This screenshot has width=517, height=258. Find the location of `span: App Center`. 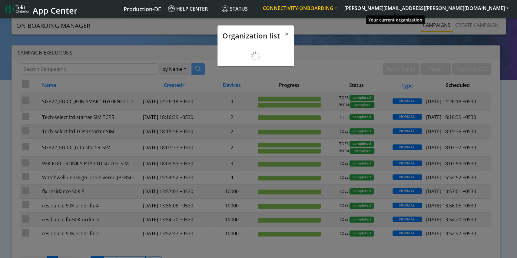

span: App Center is located at coordinates (55, 10).